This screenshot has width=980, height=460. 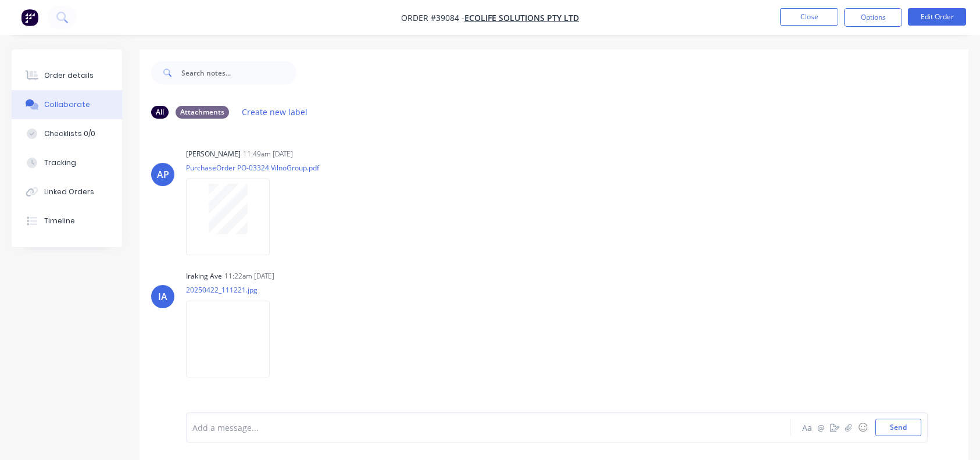 What do you see at coordinates (67, 75) in the screenshot?
I see `button: Order details` at bounding box center [67, 75].